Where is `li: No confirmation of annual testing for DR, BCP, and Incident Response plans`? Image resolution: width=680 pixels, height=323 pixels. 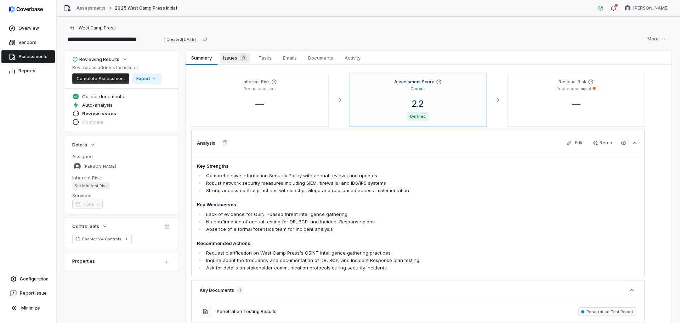
li: No confirmation of annual testing for DR, BCP, and Incident Response plans is located at coordinates (377, 221).